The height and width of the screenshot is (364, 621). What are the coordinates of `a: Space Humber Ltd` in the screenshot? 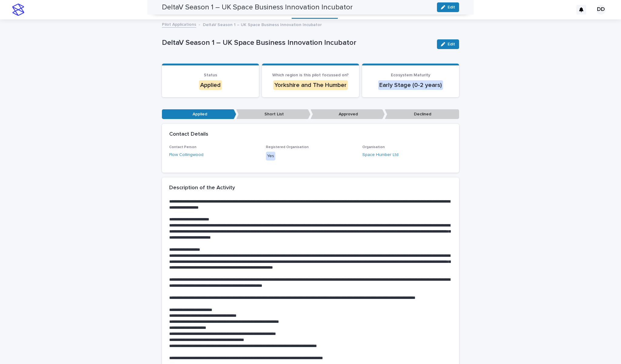 It's located at (380, 155).